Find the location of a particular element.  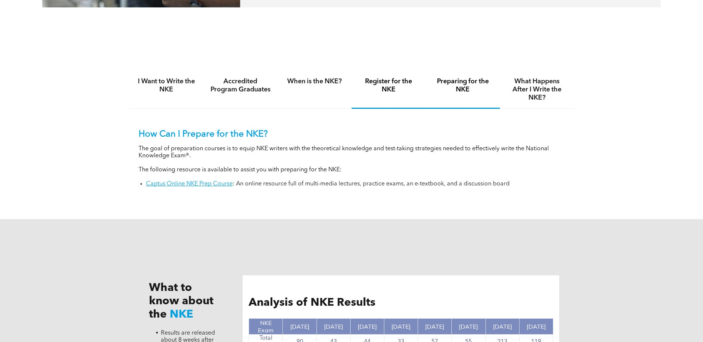

h4: Register for the NKE is located at coordinates (389, 86).